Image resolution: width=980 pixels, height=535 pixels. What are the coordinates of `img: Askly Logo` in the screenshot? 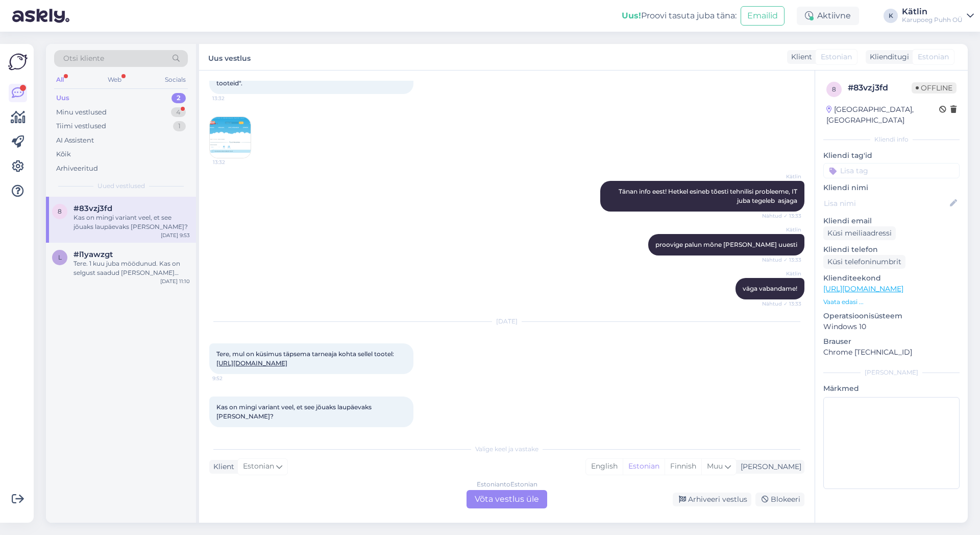 It's located at (18, 62).